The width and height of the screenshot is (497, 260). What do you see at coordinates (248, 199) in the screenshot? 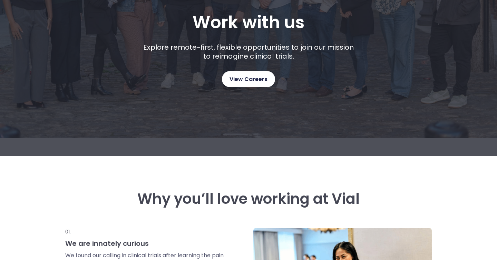
I see `h3: Why you’ll love working at Vial` at bounding box center [248, 199].